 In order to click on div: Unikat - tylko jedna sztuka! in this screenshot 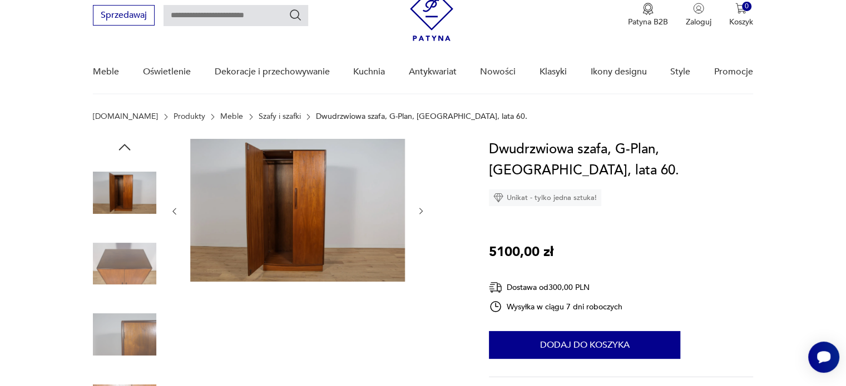, I will do `click(545, 198)`.